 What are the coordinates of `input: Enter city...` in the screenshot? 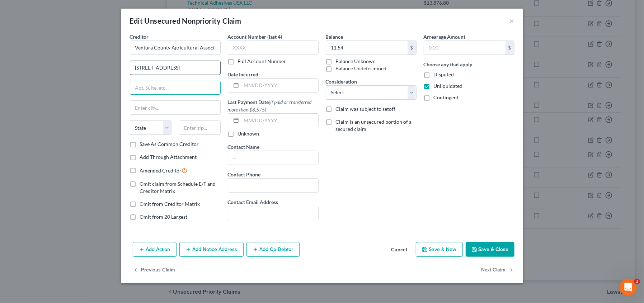 It's located at (175, 108).